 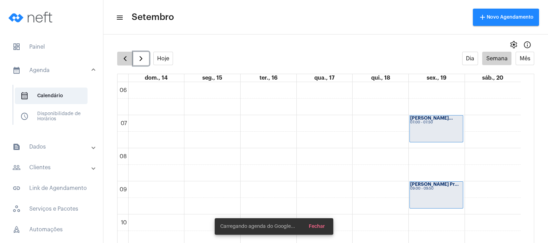 What do you see at coordinates (268, 78) in the screenshot?
I see `a: 16 de setembro de 2025` at bounding box center [268, 78].